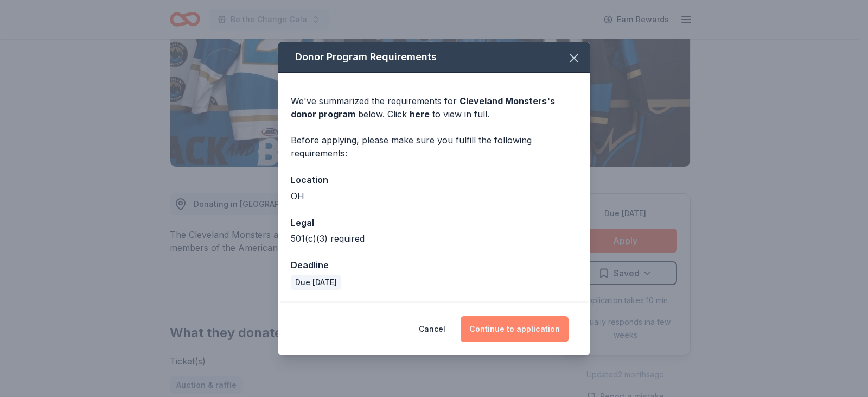 The image size is (868, 397). Describe the element at coordinates (434, 238) in the screenshot. I see `div: 501(c)(3) required` at that location.